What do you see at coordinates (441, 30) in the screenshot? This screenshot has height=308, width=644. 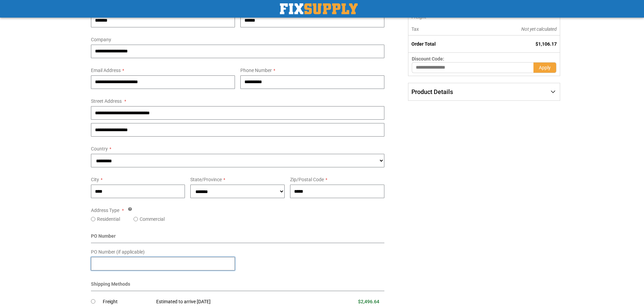 I see `th: Tax` at bounding box center [441, 30].